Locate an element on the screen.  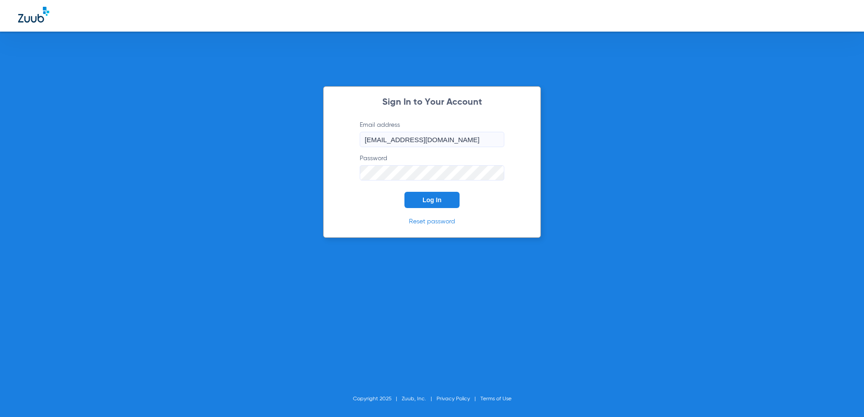
a: Terms of Use is located at coordinates (496, 399).